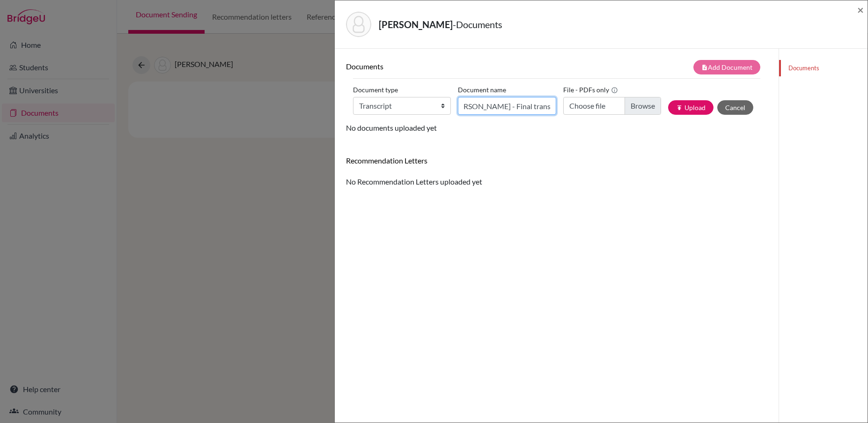 Image resolution: width=868 pixels, height=423 pixels. Describe the element at coordinates (452, 66) in the screenshot. I see `h6: Documents` at that location.